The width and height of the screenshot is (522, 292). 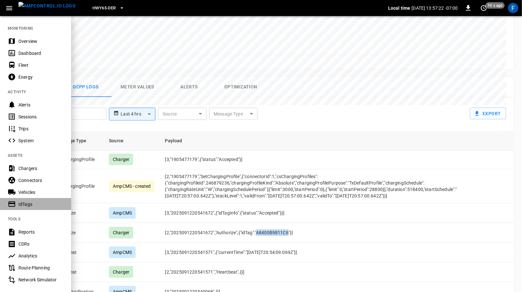 What do you see at coordinates (399, 8) in the screenshot?
I see `p: Local time` at bounding box center [399, 8].